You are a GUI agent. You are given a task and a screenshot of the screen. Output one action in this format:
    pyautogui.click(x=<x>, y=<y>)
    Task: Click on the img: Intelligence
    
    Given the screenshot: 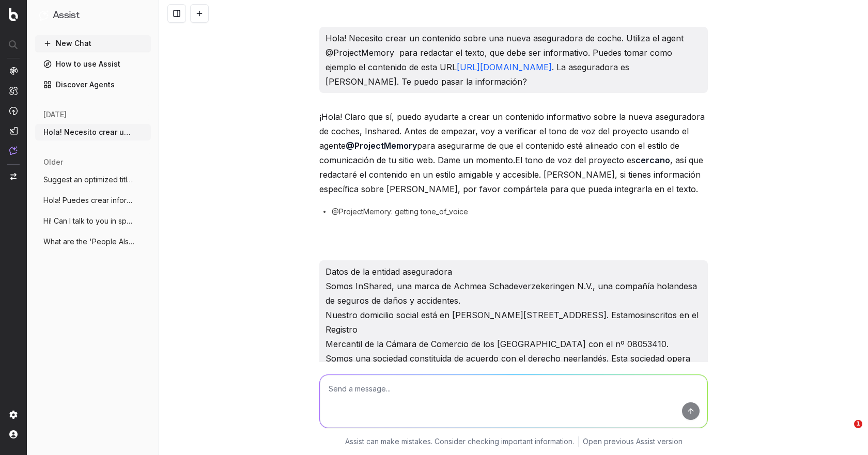 What is the action you would take?
    pyautogui.click(x=13, y=90)
    